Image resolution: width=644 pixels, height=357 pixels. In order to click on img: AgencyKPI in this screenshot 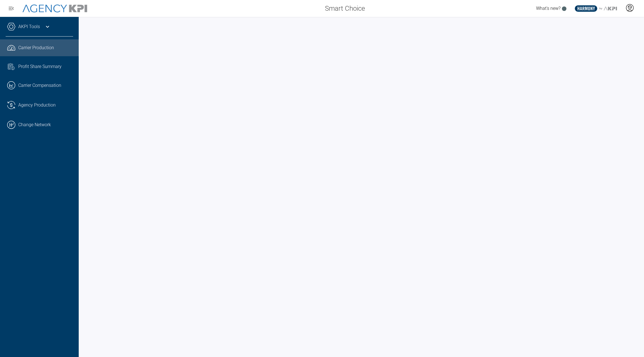, I will do `click(55, 8)`.